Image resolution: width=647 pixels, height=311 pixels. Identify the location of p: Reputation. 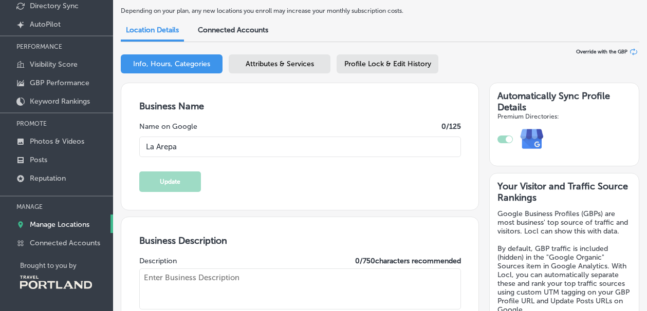
(48, 178).